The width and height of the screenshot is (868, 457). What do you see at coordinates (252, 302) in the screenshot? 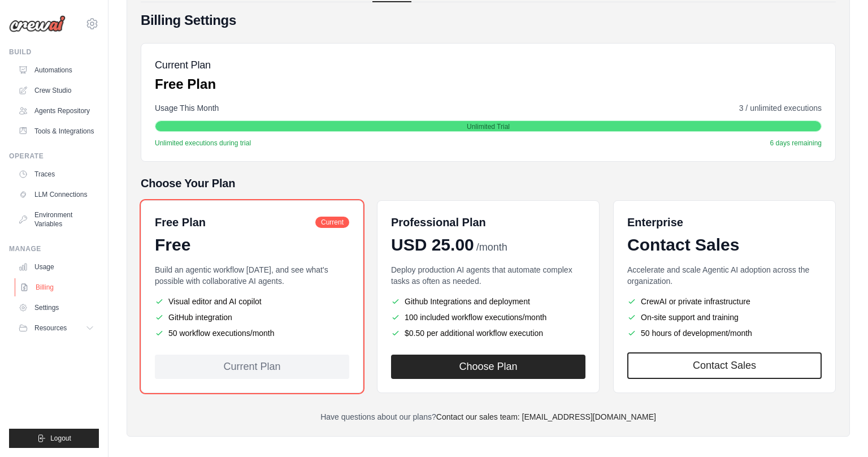
I see `li: Visual editor and AI copilot` at bounding box center [252, 302].